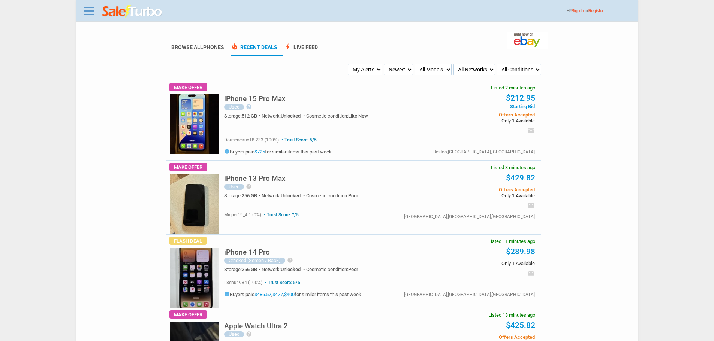 This screenshot has height=341, width=714. I want to click on h5: iPhone 15 Pro Max, so click(255, 99).